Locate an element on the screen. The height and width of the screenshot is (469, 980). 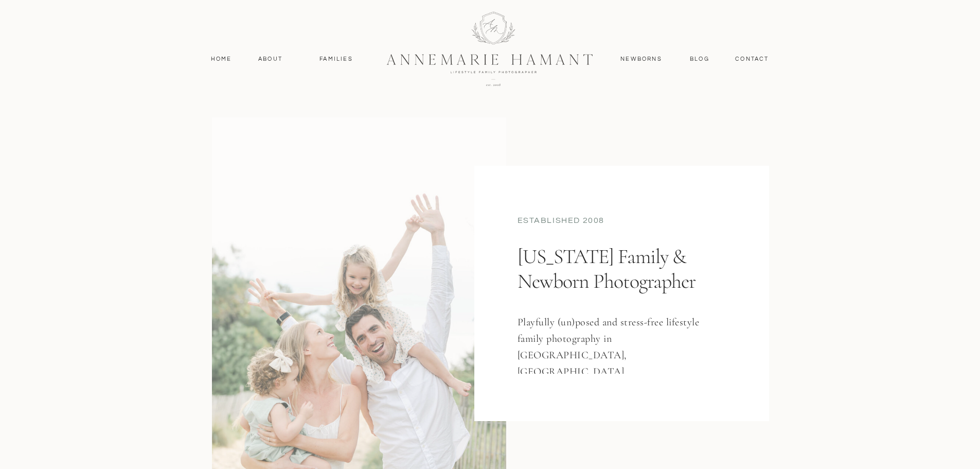
a: contact is located at coordinates (752, 59).